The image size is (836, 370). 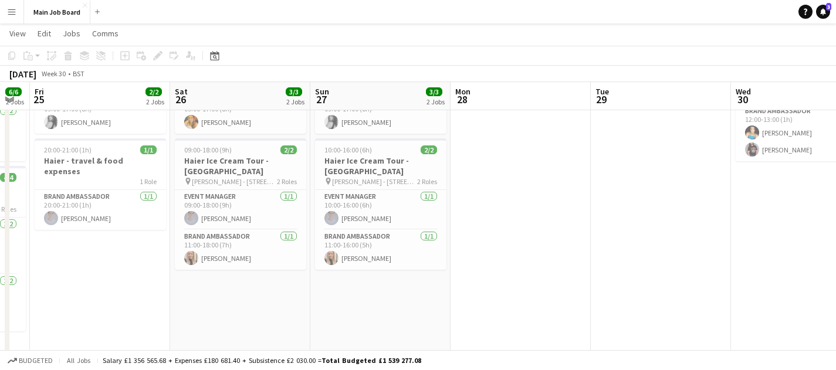 What do you see at coordinates (39, 92) in the screenshot?
I see `span: Fri` at bounding box center [39, 92].